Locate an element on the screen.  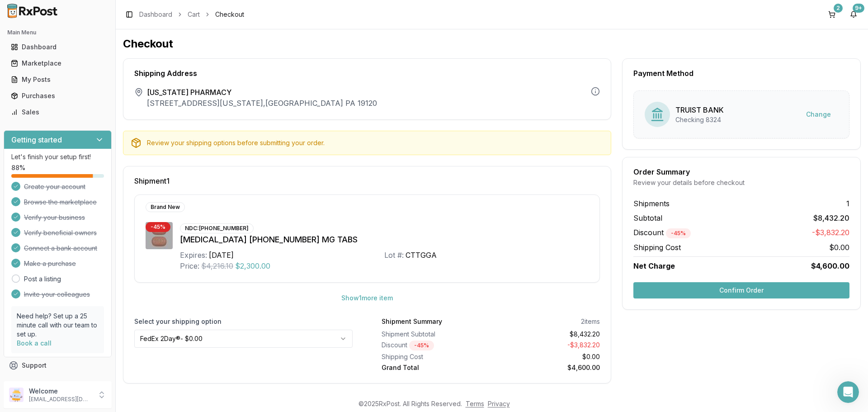
button: Confirm Order is located at coordinates (742, 290).